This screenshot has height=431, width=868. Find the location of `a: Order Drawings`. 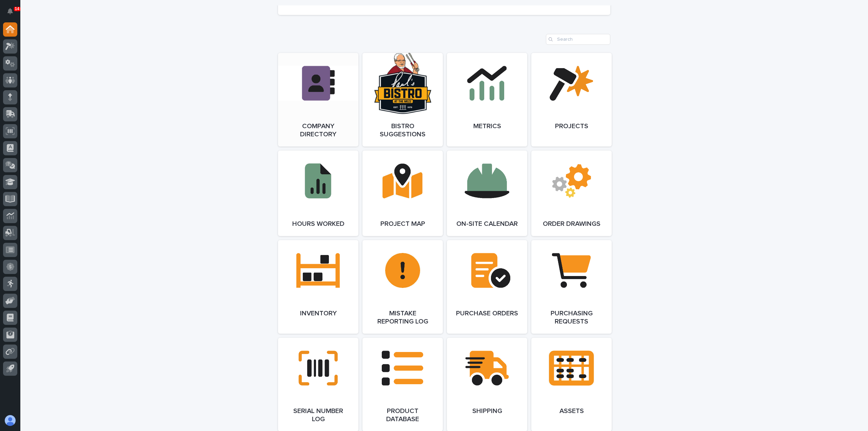

a: Order Drawings is located at coordinates (571, 193).